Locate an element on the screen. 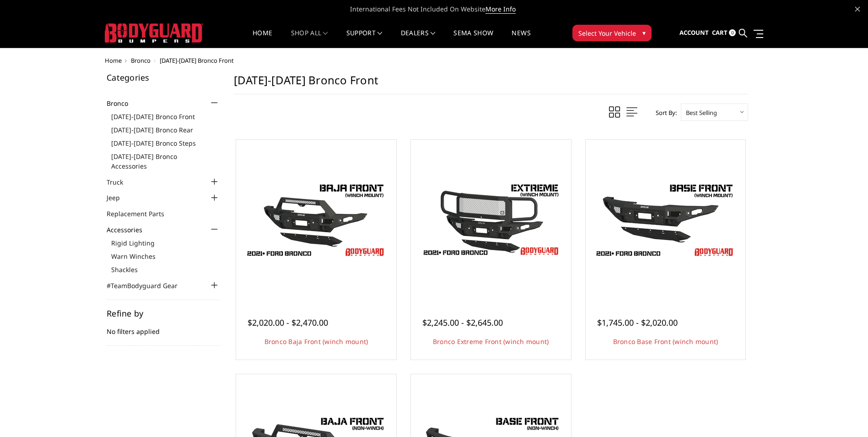  a: More Info is located at coordinates (501, 9).